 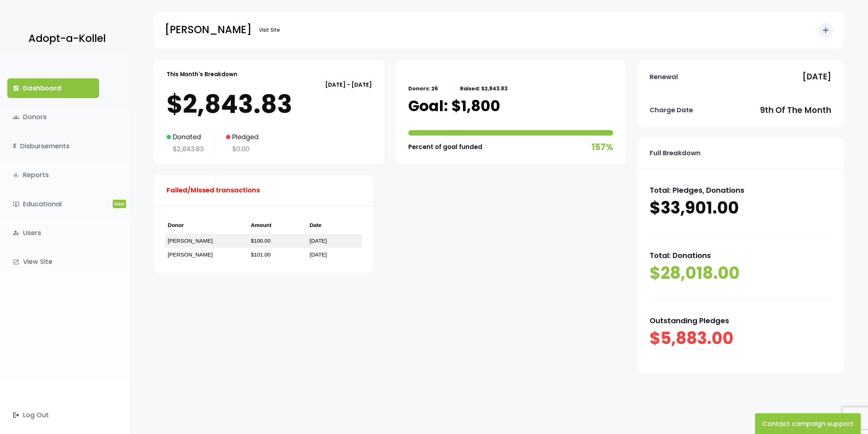 What do you see at coordinates (16, 262) in the screenshot?
I see `i: launch` at bounding box center [16, 262].